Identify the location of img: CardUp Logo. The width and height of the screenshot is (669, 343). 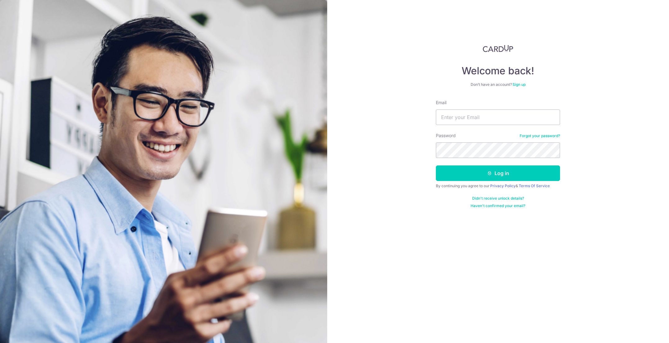
(498, 48).